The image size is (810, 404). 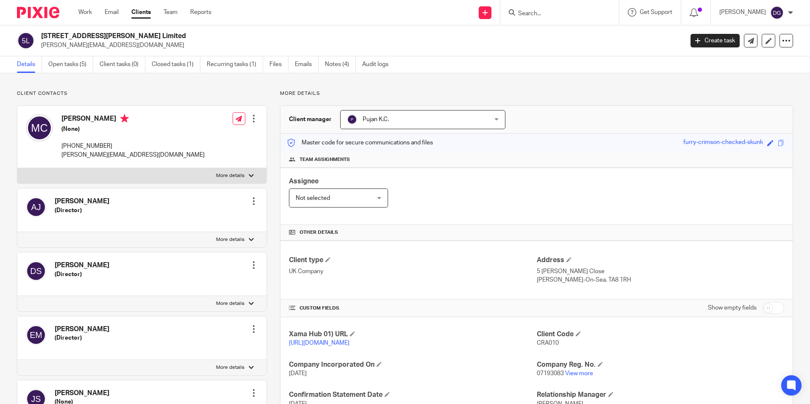 I want to click on h4: Company Reg. No., so click(x=661, y=365).